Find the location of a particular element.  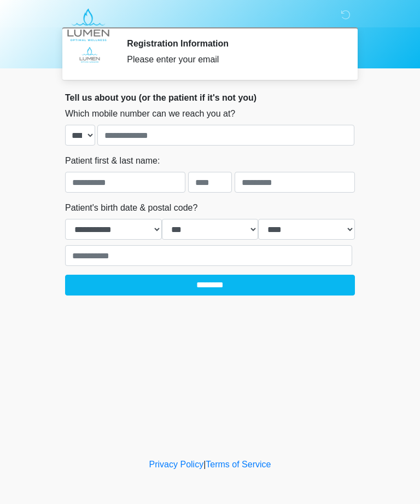

label: Patient first & last name: is located at coordinates (112, 161).